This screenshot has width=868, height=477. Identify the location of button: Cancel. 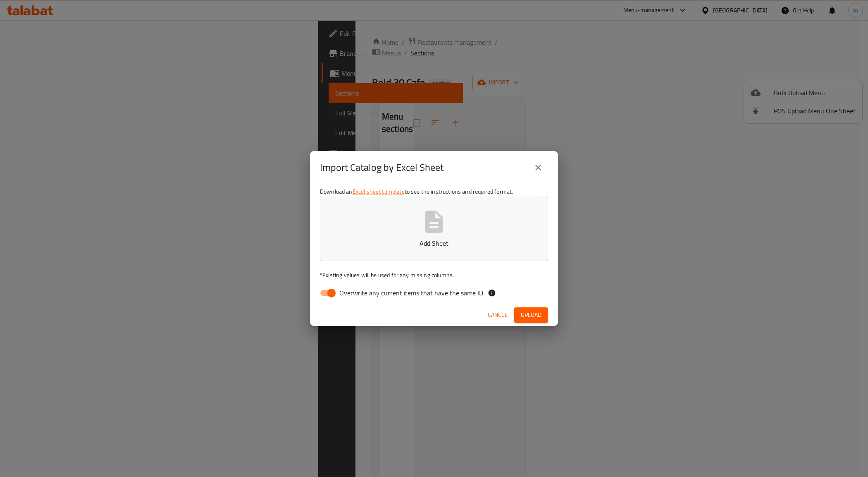
(498, 315).